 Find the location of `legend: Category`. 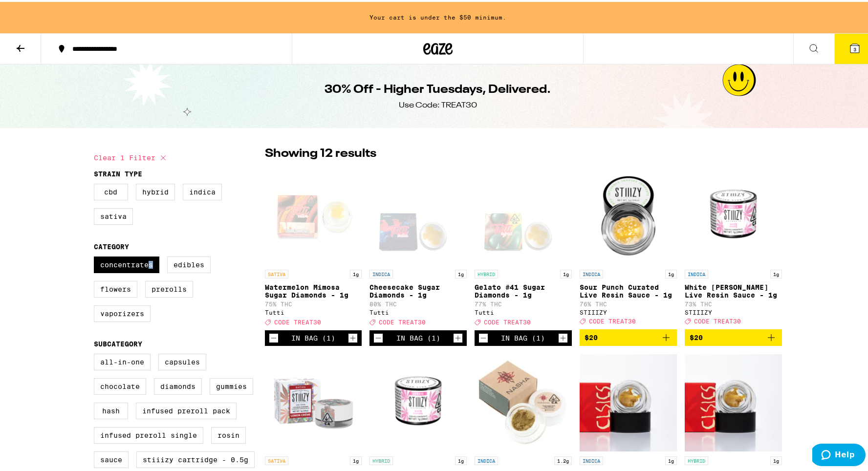

legend: Category is located at coordinates (111, 245).